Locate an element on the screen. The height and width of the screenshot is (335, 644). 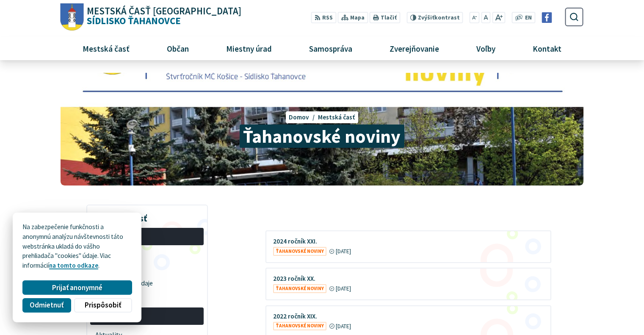
a: Miestny úrad is located at coordinates (249, 49).